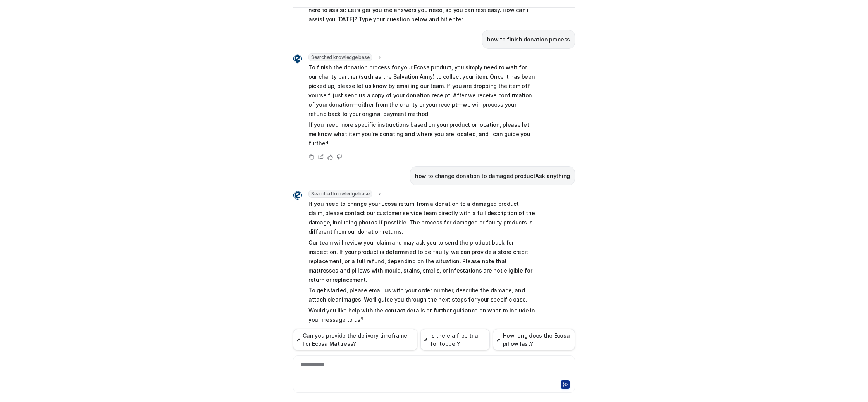  I want to click on p: To finish the donation process for your Ecosa product, you simply need to wait for our charity pa..., so click(421, 91).